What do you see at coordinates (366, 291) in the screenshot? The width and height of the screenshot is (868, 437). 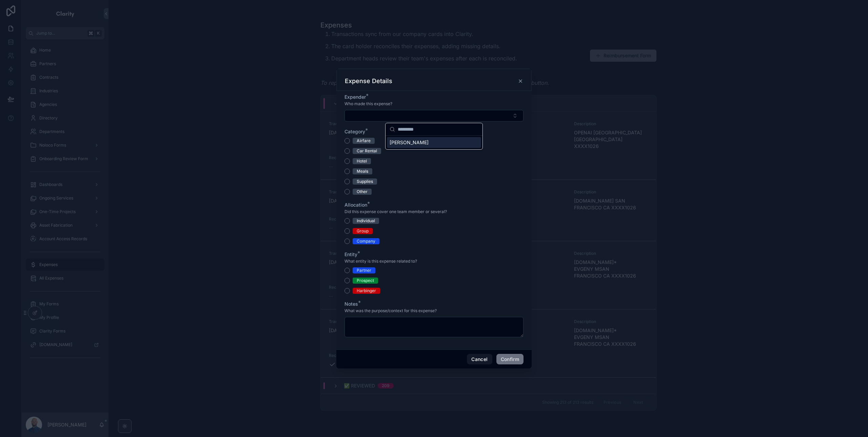 I see `div: Harbinger` at bounding box center [366, 291].